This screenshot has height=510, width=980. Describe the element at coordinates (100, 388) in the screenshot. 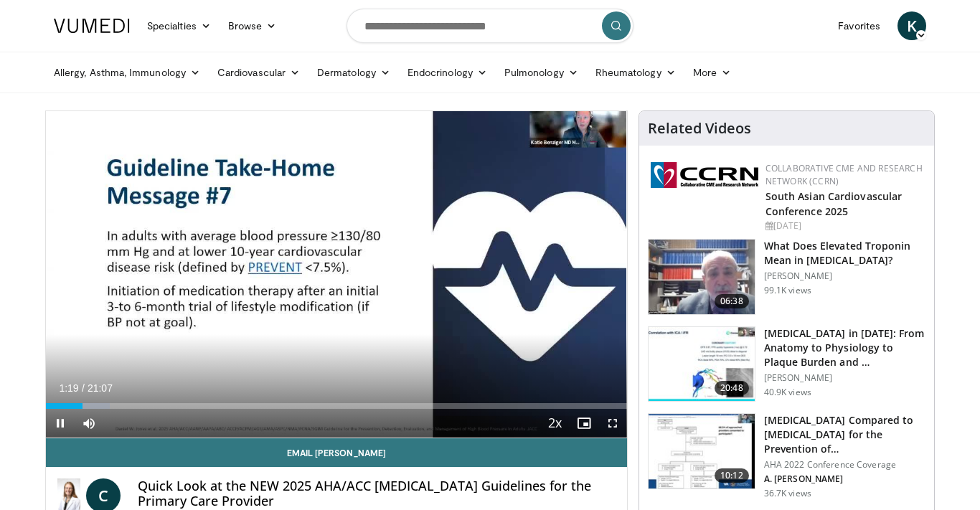

I see `span: 21:07` at that location.